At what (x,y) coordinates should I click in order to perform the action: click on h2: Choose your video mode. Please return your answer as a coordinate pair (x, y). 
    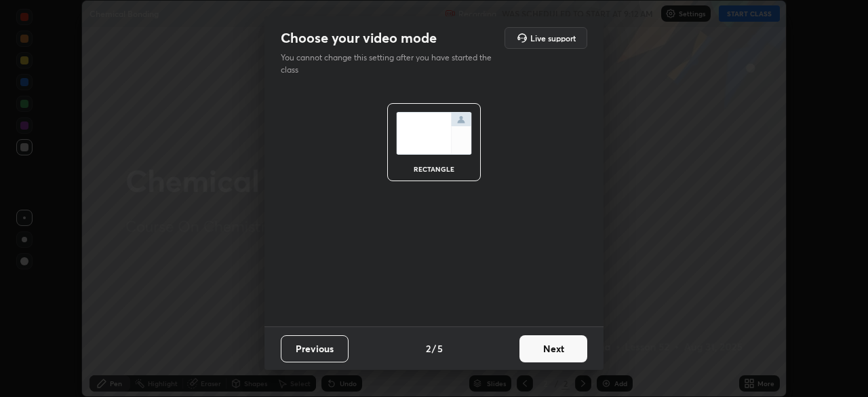
    Looking at the image, I should click on (358, 38).